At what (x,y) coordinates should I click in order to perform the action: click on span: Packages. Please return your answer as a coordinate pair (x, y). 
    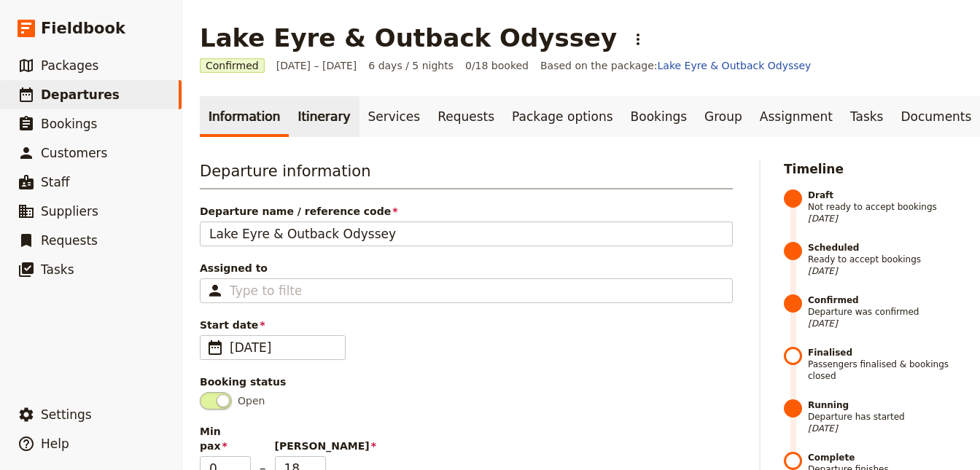
    Looking at the image, I should click on (69, 66).